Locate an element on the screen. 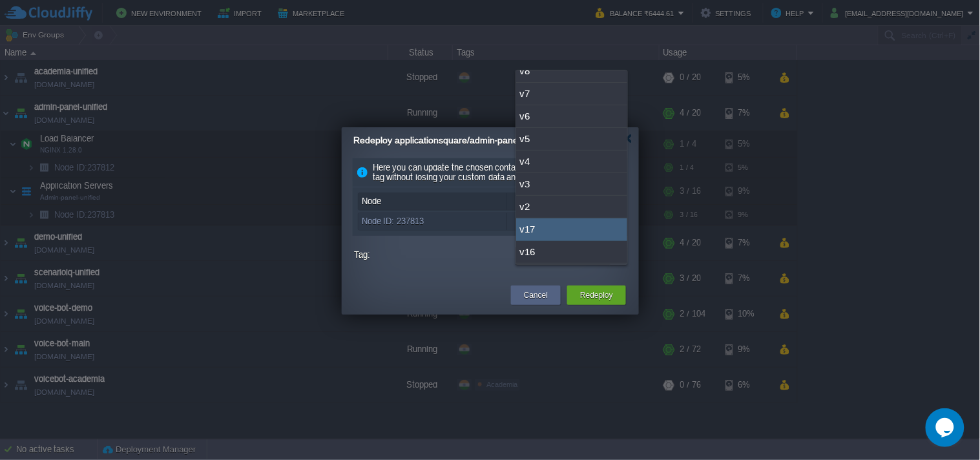 This screenshot has height=460, width=980. div: Tag is located at coordinates (565, 202).